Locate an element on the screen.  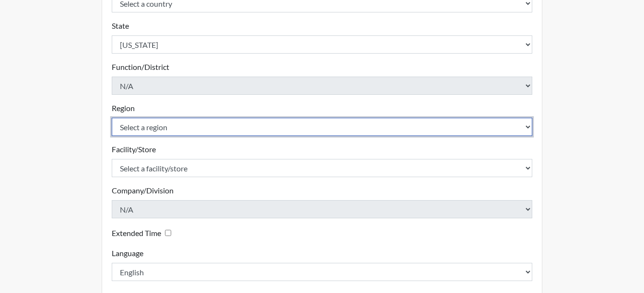
div: Checking this box will provide the interviewee with an accomodation of extra time to answer each ... is located at coordinates (143, 232).